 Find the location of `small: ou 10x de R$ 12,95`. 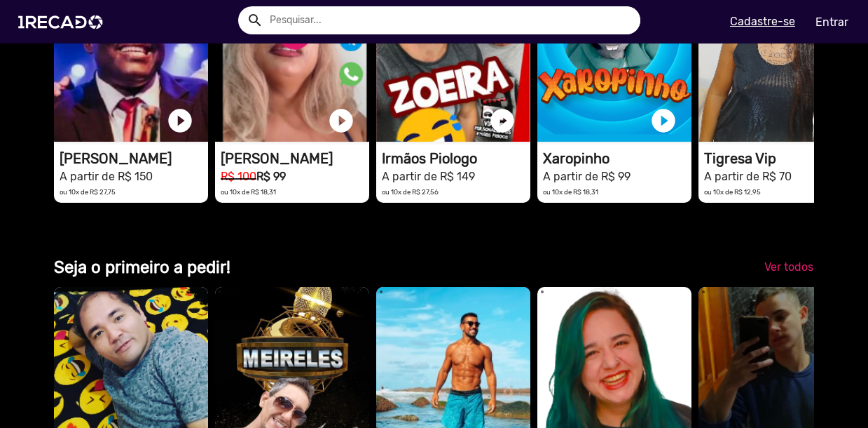

small: ou 10x de R$ 12,95 is located at coordinates (732, 191).